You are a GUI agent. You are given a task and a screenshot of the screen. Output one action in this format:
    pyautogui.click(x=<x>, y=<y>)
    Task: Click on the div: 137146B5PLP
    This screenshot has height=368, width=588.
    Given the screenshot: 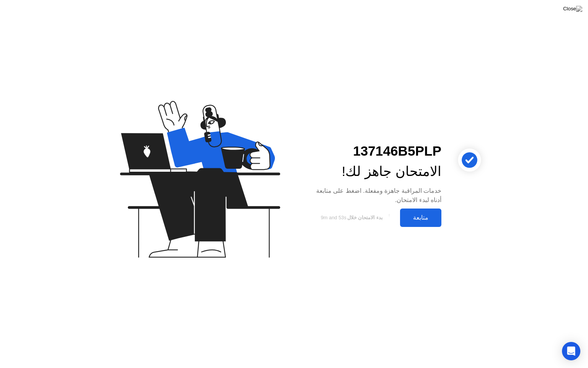 What is the action you would take?
    pyautogui.click(x=374, y=151)
    